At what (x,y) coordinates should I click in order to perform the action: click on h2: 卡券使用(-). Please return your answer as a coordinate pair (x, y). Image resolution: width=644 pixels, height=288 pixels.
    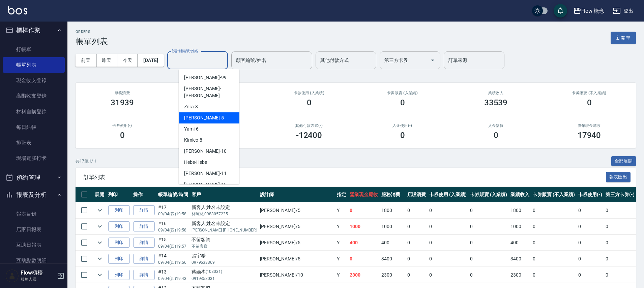
    Looking at the image, I should click on (122, 126).